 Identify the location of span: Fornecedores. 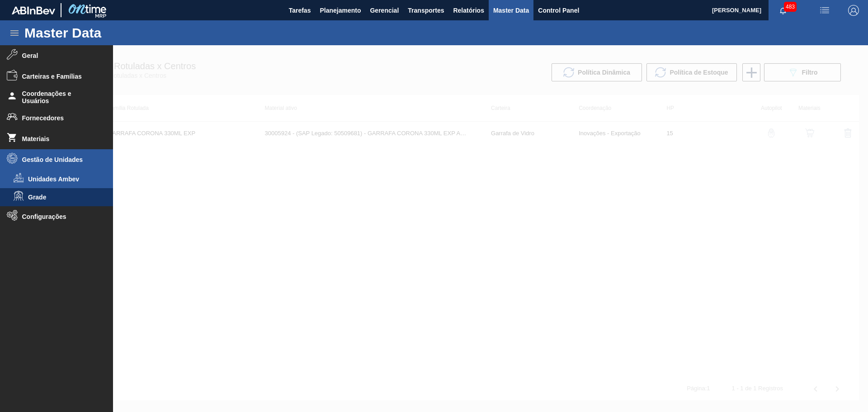
(59, 118).